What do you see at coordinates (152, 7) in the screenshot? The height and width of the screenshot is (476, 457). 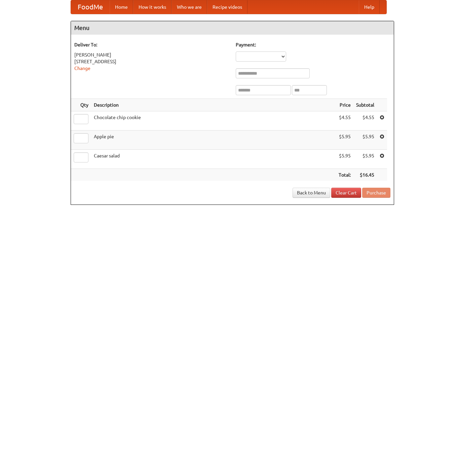 I see `a: How it works` at bounding box center [152, 7].